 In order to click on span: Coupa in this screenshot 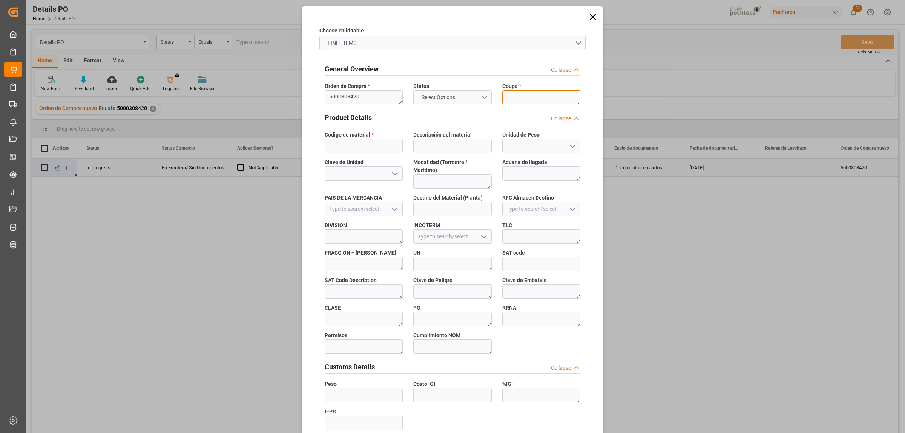, I will do `click(512, 86)`.